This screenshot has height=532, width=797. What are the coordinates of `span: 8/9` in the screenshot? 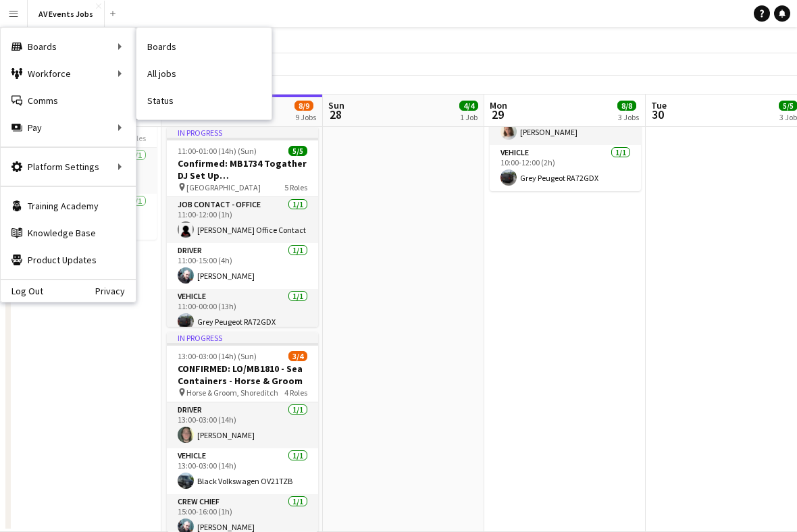 It's located at (304, 106).